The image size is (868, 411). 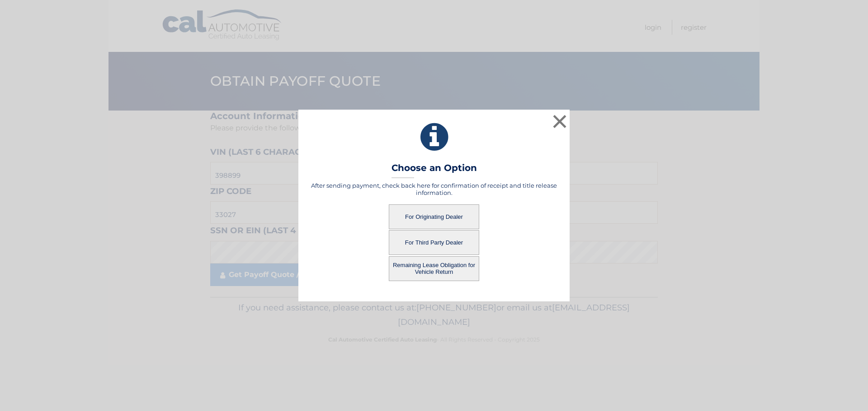 What do you see at coordinates (434, 189) in the screenshot?
I see `h5: After sending payment, check back here for confirmation of receipt and title release information.` at bounding box center [434, 189].